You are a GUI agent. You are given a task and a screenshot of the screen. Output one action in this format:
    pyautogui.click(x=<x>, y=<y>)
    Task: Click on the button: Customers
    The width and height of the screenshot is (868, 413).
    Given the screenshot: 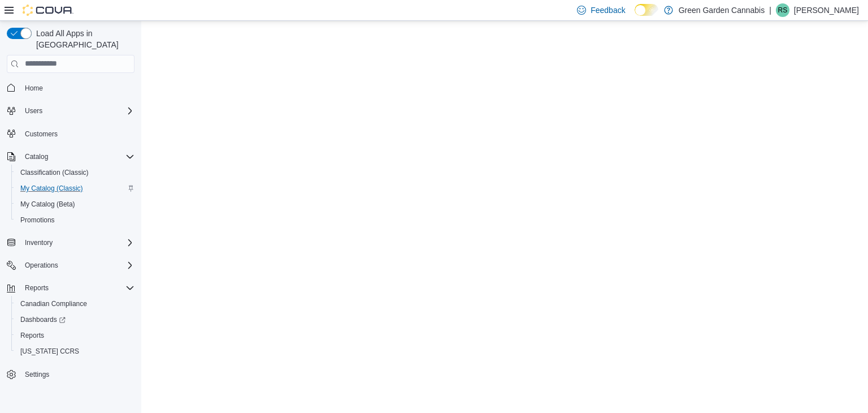 What is the action you would take?
    pyautogui.click(x=71, y=133)
    